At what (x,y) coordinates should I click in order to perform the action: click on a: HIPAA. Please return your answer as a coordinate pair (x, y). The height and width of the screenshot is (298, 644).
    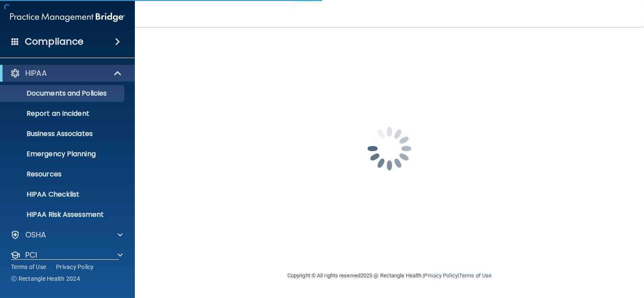
    Looking at the image, I should click on (66, 73).